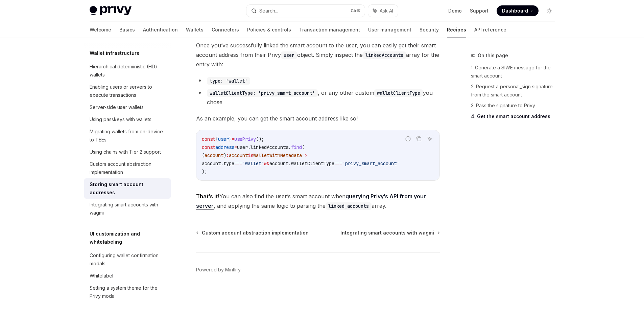  Describe the element at coordinates (419, 138) in the screenshot. I see `button: Copy the contents from the code block` at that location.